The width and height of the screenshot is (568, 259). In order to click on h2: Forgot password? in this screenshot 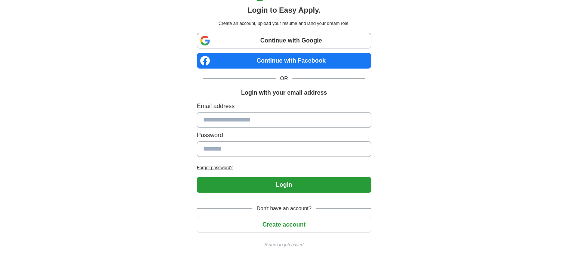, I will do `click(284, 168)`.